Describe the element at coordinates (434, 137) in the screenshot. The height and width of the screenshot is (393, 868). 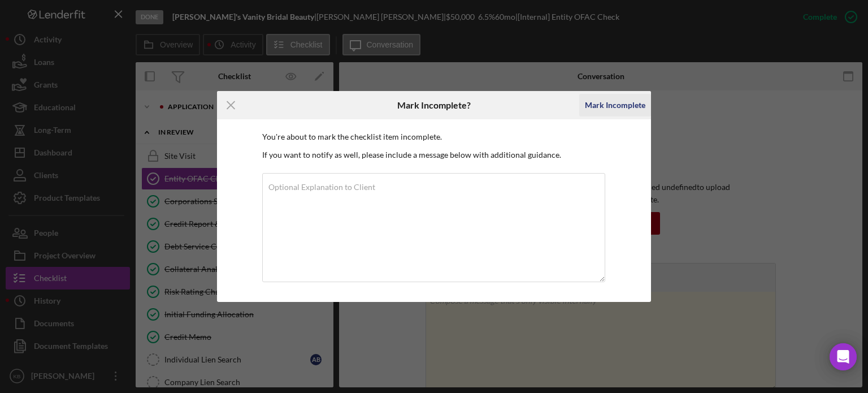
I see `p: You're about to mark the checklist item incomplete.` at that location.